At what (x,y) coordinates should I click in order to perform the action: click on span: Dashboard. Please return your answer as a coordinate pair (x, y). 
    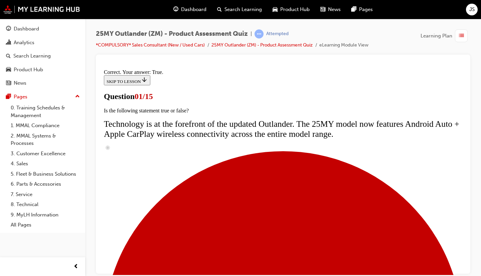
    Looking at the image, I should click on (194, 9).